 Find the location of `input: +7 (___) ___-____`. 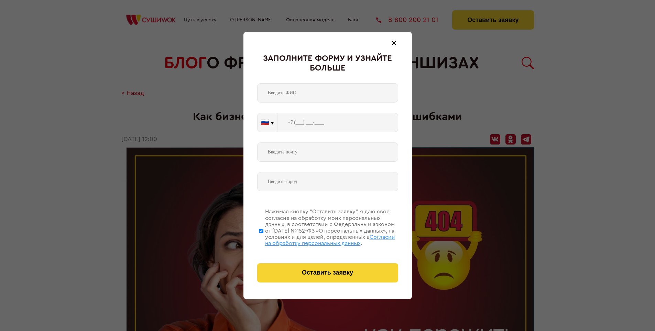

input: +7 (___) ___-____ is located at coordinates (338, 122).